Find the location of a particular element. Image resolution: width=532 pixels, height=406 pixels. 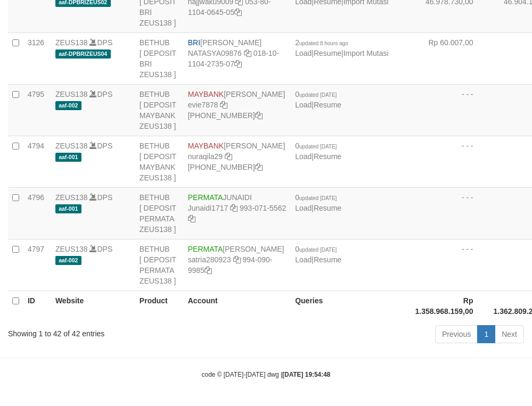

th: ID is located at coordinates (37, 305).